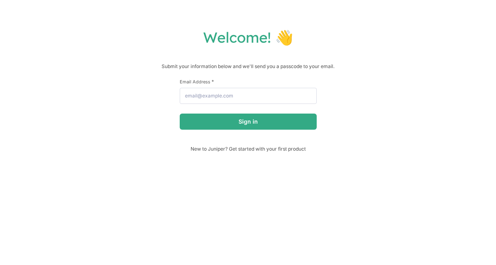 This screenshot has width=496, height=265. What do you see at coordinates (248, 81) in the screenshot?
I see `label: Email Address` at bounding box center [248, 81].